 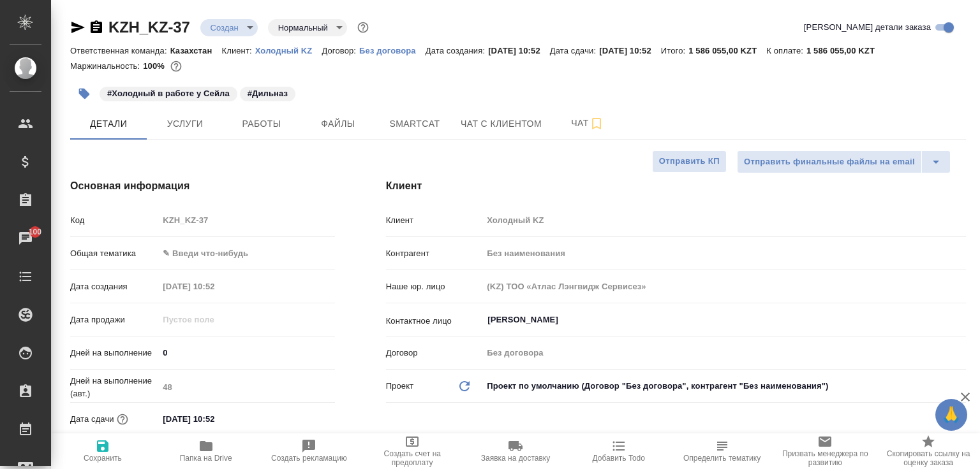 What do you see at coordinates (825, 451) in the screenshot?
I see `button: Призвать менеджера по развитию` at bounding box center [825, 451].